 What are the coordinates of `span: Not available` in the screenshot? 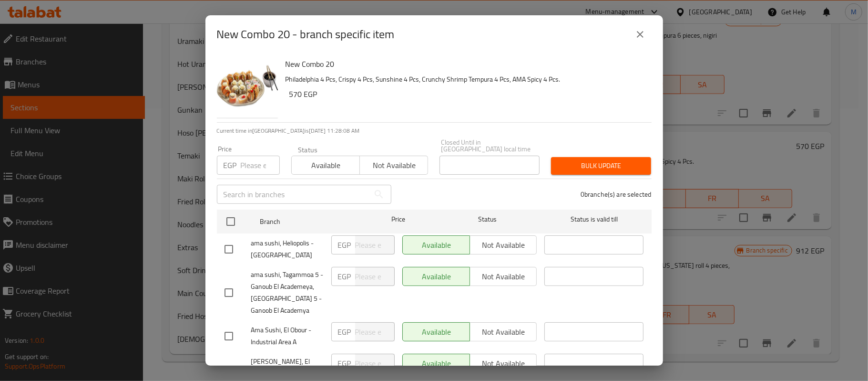 It's located at (394, 165).